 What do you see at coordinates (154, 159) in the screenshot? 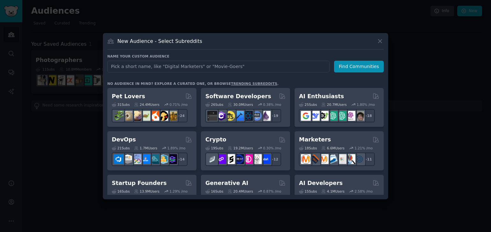
I see `img: platformengineering` at bounding box center [154, 159].